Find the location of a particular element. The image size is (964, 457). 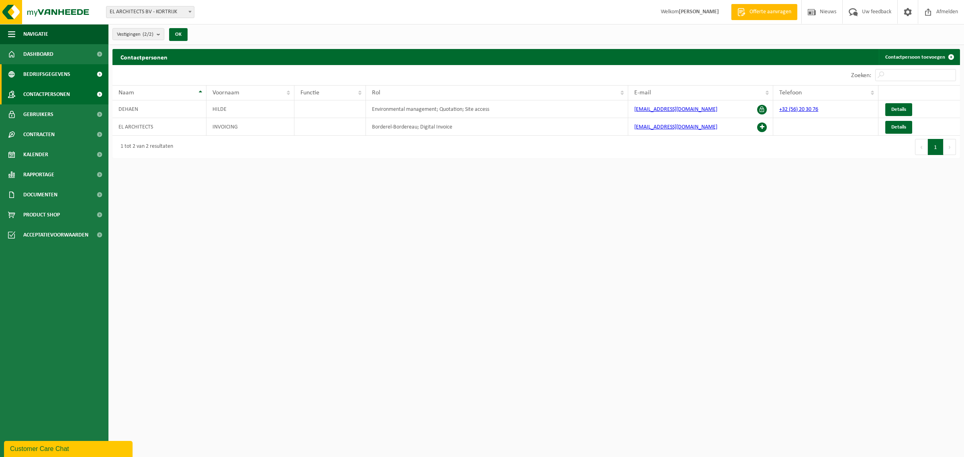

count: (2/2) is located at coordinates (148, 34).